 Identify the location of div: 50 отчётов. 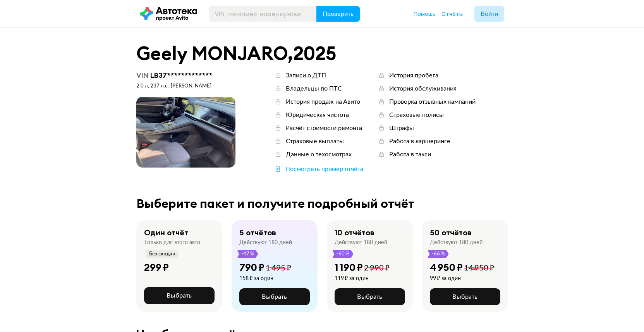
(451, 233).